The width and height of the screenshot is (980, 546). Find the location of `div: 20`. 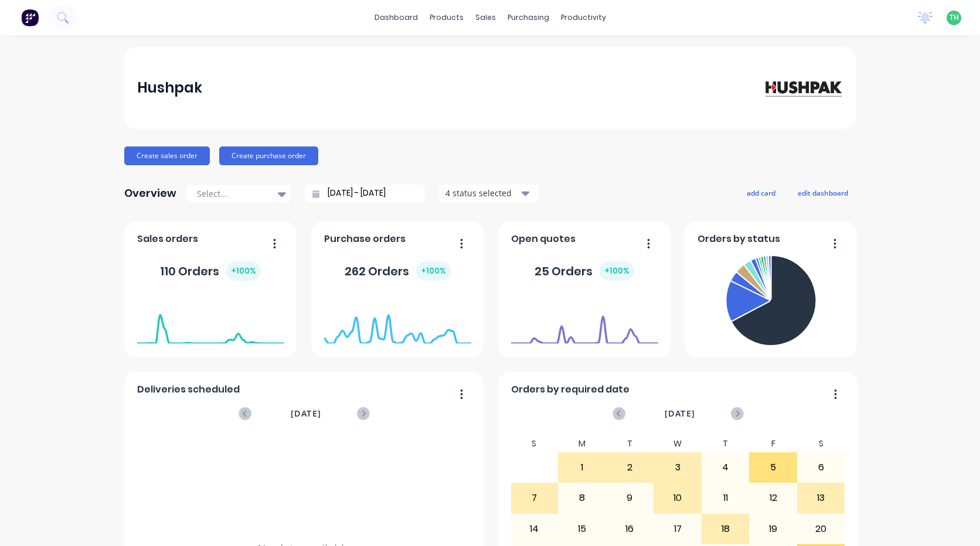

div: 20 is located at coordinates (821, 529).